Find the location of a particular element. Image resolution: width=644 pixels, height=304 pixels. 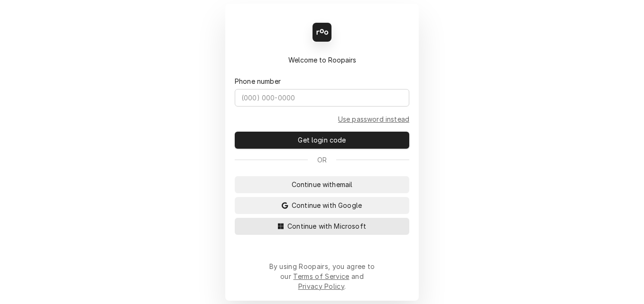

button: Continue withemail is located at coordinates (322, 185).